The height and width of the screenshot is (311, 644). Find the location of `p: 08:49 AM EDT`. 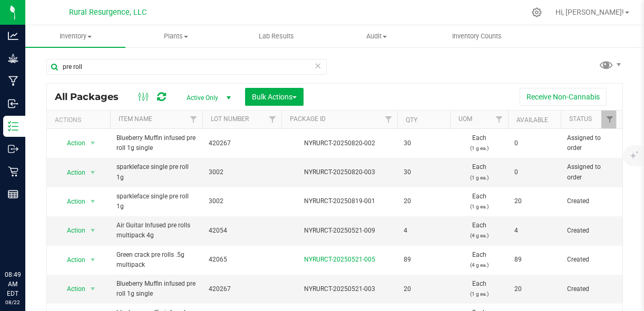

p: 08:49 AM EDT is located at coordinates (13, 284).